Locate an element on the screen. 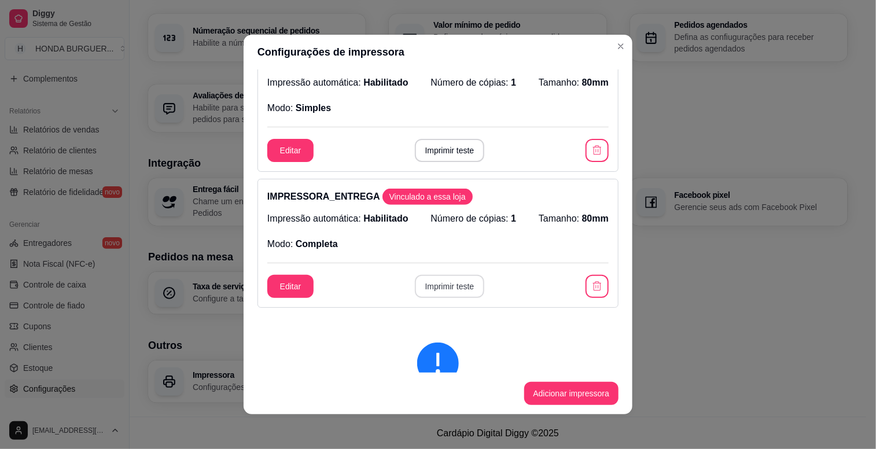 The image size is (876, 449). button: Adicionar impressora is located at coordinates (572, 393).